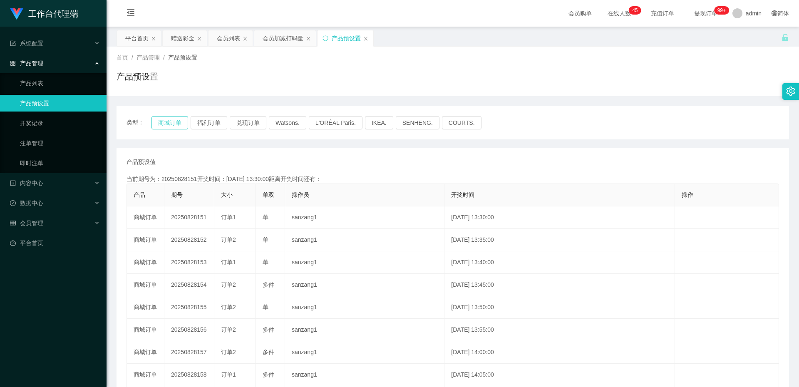  Describe the element at coordinates (189, 308) in the screenshot. I see `td: 20250828155` at that location.